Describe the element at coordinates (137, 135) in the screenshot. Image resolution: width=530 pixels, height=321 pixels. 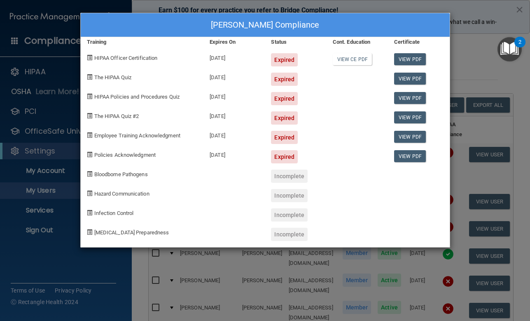
I see `span: Employee Training Acknowledgment` at that location.